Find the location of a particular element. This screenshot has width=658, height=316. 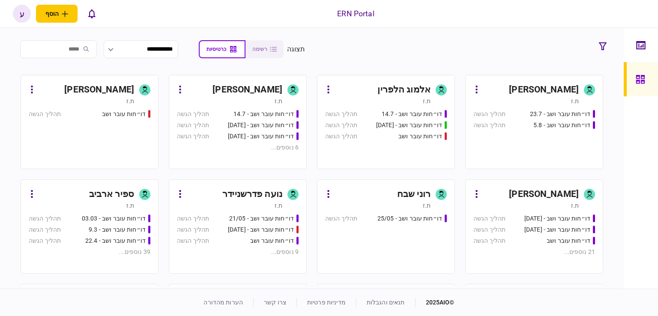

div: דו״חות עובר ושב - 21/05 is located at coordinates (261, 219).